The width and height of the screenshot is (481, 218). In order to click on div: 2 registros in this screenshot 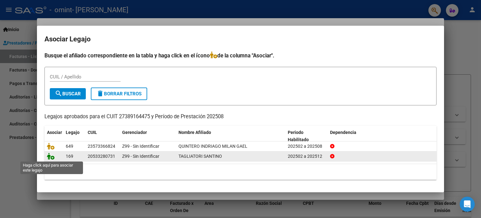, I will do `click(241, 172)`.